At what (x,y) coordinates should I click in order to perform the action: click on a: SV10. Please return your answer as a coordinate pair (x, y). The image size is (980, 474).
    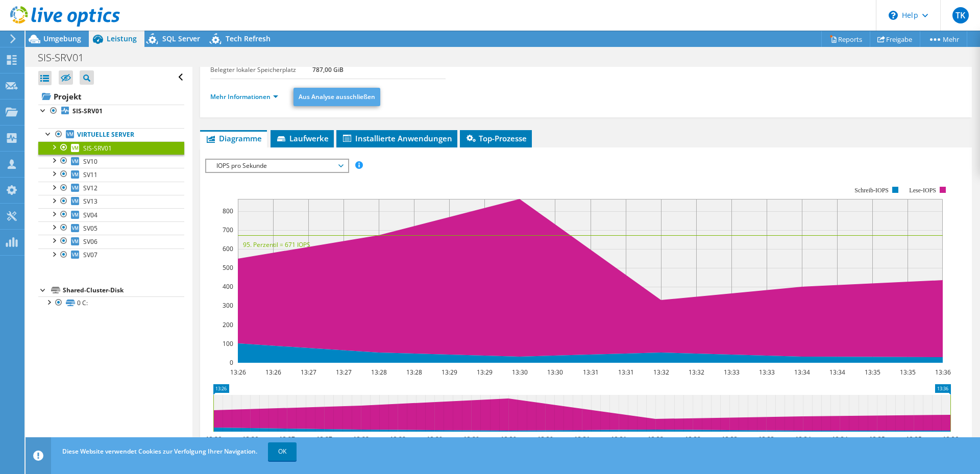
    Looking at the image, I should click on (111, 161).